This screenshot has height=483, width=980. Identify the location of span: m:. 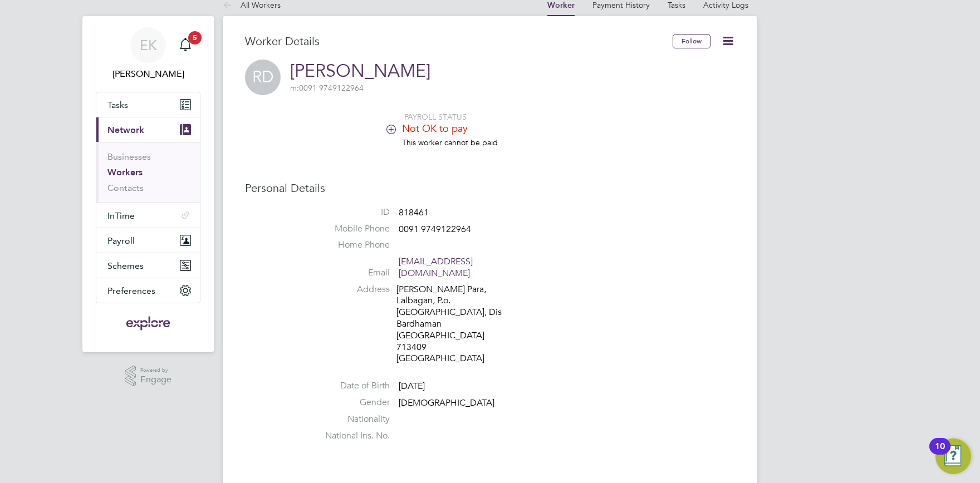
(294, 88).